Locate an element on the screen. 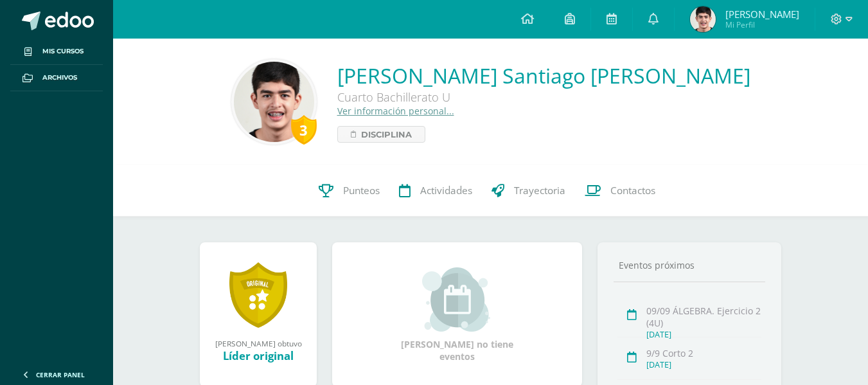 The image size is (868, 385). a: Ver información personal... is located at coordinates (395, 111).